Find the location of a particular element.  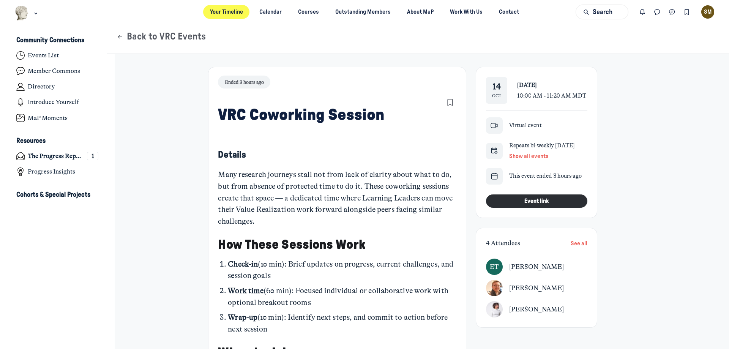

h4: Progress Insights is located at coordinates (51, 172).